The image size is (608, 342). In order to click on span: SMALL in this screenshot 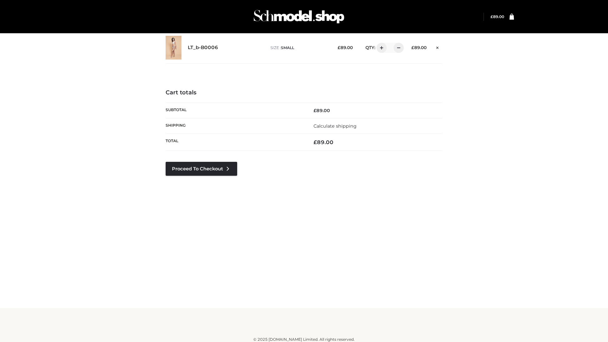, I will do `click(288, 48)`.